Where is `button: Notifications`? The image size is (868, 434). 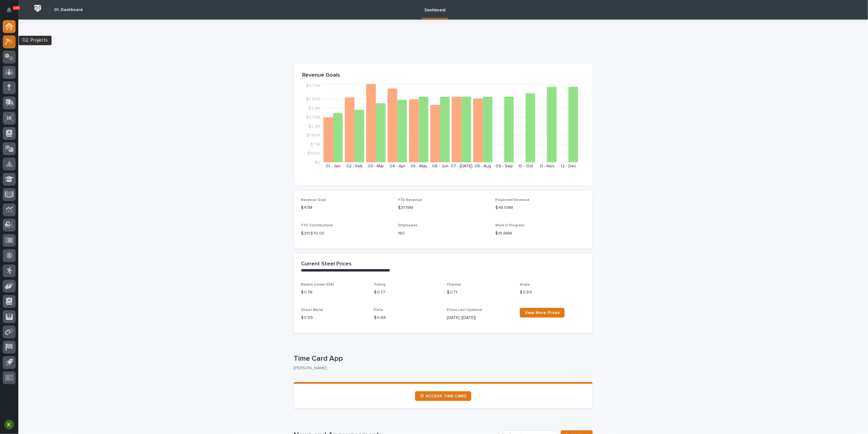
button: Notifications is located at coordinates (9, 10).